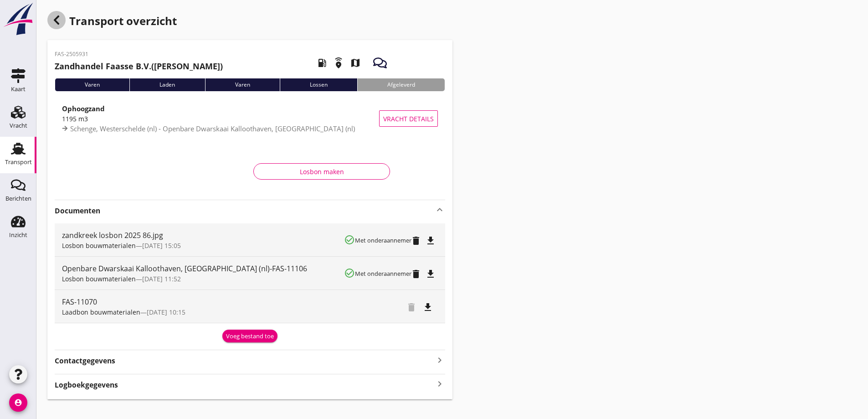  I want to click on i: emergency_share, so click(339, 63).